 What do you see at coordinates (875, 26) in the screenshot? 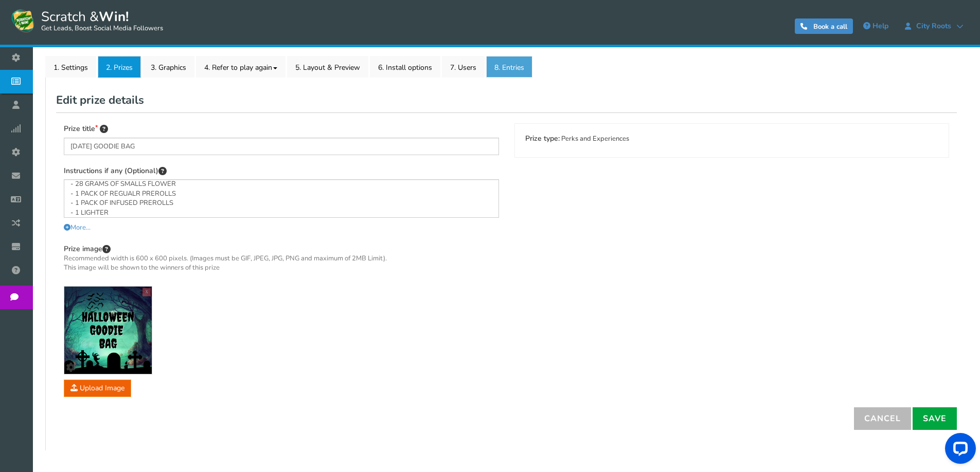
I see `a: Help` at bounding box center [875, 26].